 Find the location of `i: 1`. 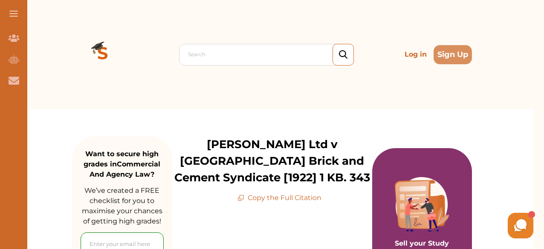

i: 1 is located at coordinates (192, 4).